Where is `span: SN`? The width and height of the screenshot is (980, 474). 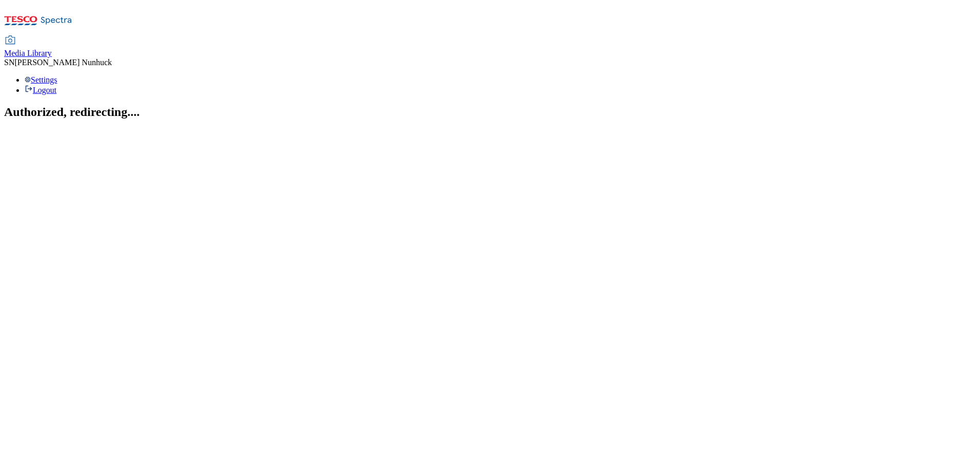
span: SN is located at coordinates (9, 62).